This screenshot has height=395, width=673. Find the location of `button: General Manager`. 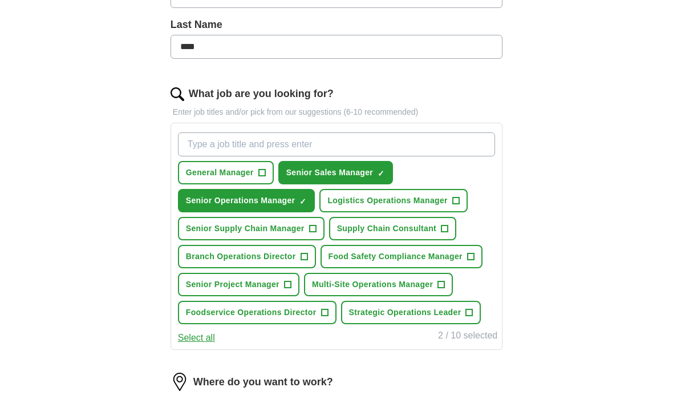

button: General Manager is located at coordinates (226, 172).